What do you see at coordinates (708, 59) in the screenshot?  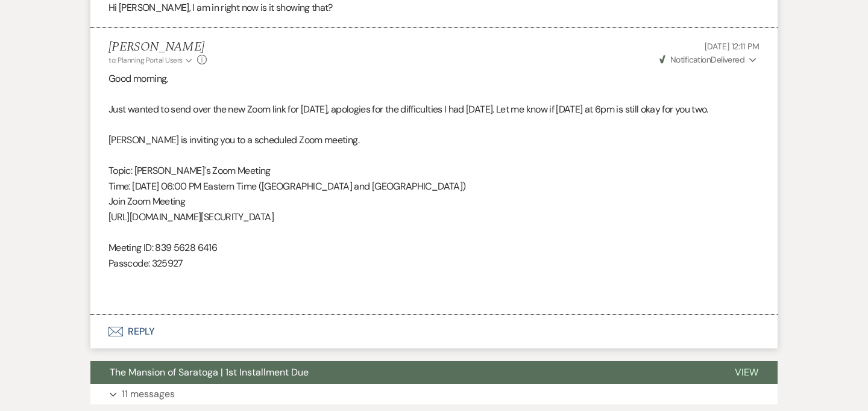 I see `button: NotificationDelivered` at bounding box center [708, 59].